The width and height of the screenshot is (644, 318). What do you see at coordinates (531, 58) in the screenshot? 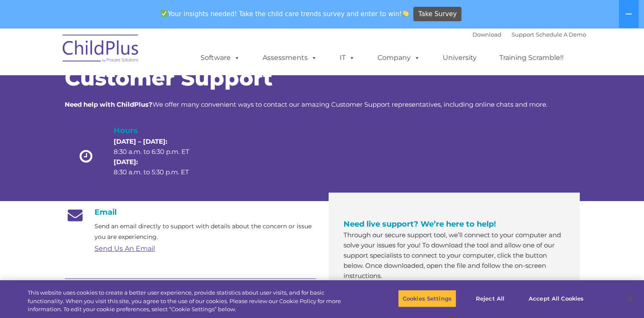
I see `a: Training Scramble!!` at bounding box center [531, 58].